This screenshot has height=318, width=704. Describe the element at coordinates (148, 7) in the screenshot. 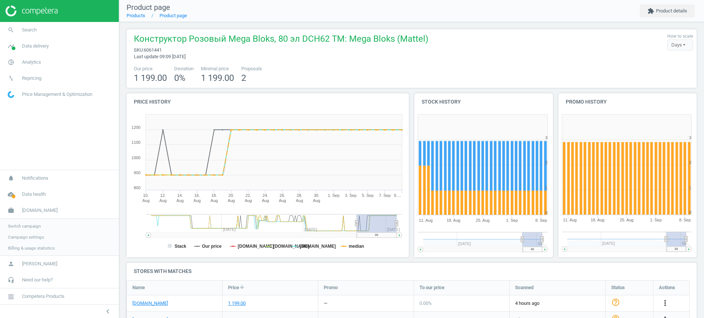

I see `span: Product page` at that location.